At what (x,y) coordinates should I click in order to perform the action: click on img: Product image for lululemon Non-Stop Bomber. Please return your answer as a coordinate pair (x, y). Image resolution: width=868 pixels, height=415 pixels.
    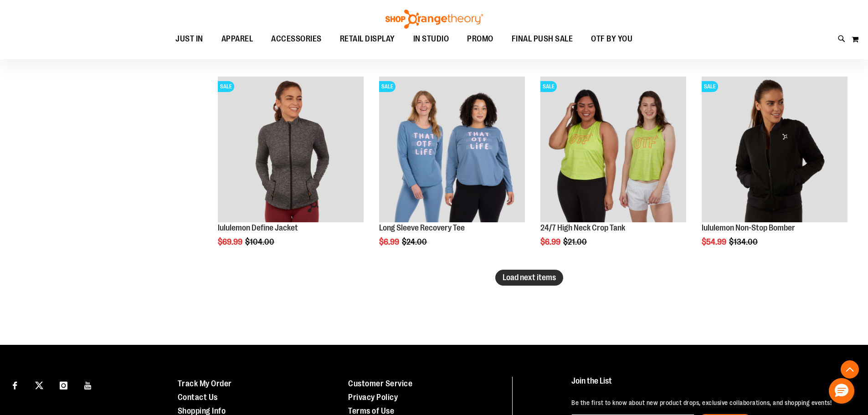
    Looking at the image, I should click on (775, 149).